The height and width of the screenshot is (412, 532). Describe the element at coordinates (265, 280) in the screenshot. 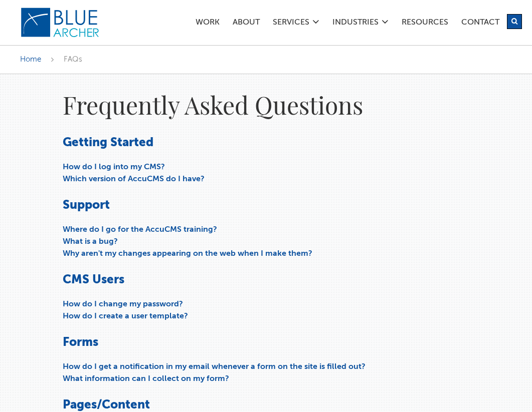

I see `h3: CMS Users` at that location.